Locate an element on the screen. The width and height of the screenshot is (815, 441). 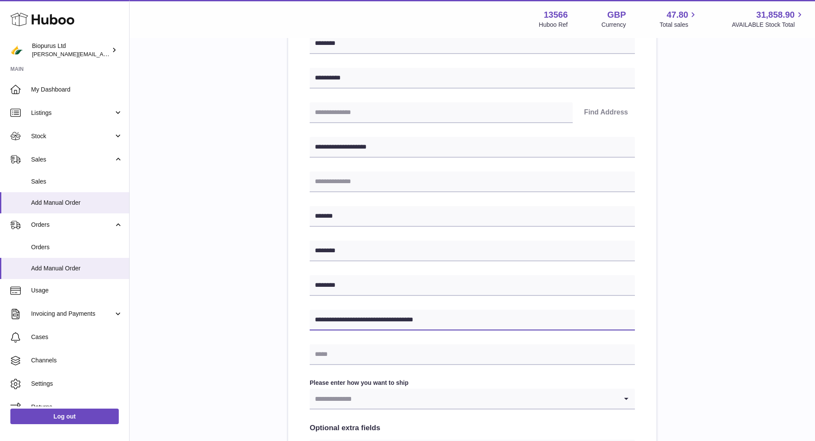
span: Cases is located at coordinates (77, 337).